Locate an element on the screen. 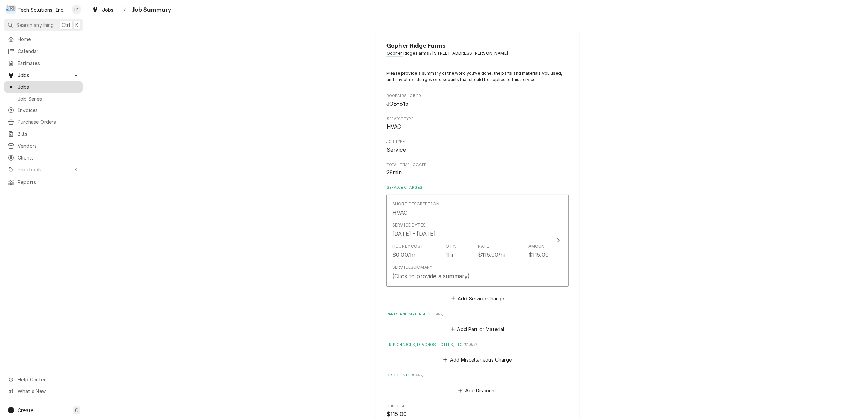 This screenshot has height=419, width=868. button: Update Line Item is located at coordinates (477, 240).